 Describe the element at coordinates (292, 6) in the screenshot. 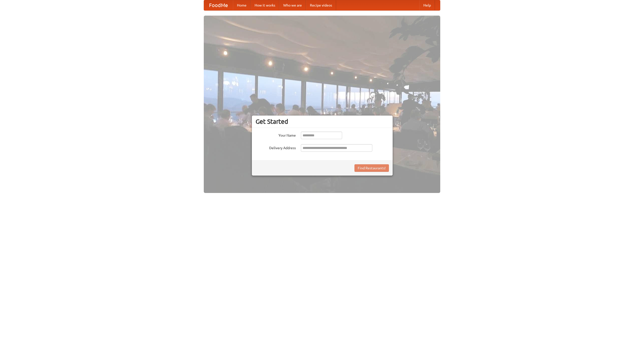

I see `a: Who we are` at that location.